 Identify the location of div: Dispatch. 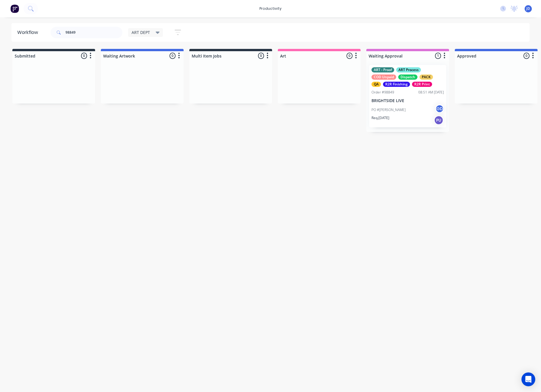
(407, 77).